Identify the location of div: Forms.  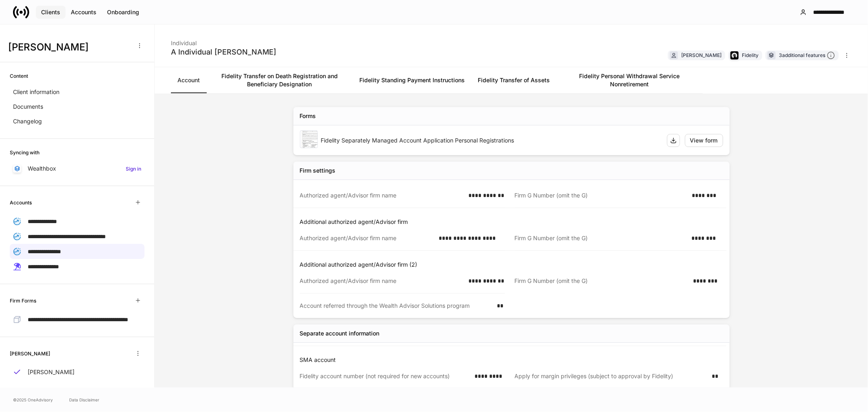
(308, 116).